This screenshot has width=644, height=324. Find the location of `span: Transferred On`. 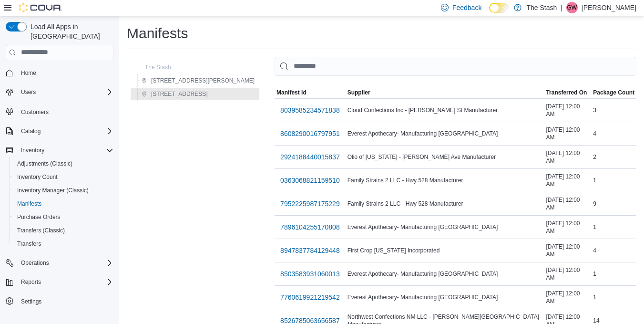

span: Transferred On is located at coordinates (567, 92).